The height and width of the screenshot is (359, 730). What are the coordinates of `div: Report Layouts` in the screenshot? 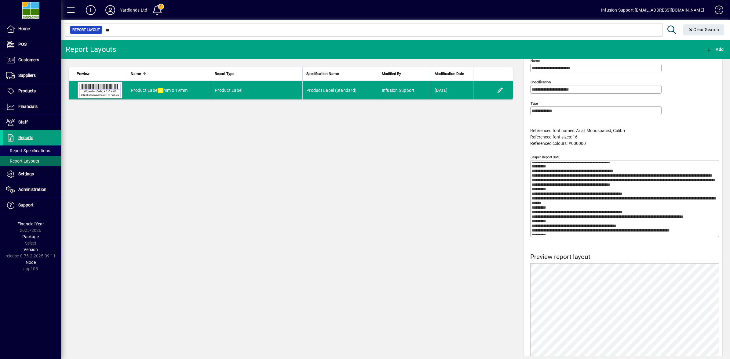 It's located at (91, 49).